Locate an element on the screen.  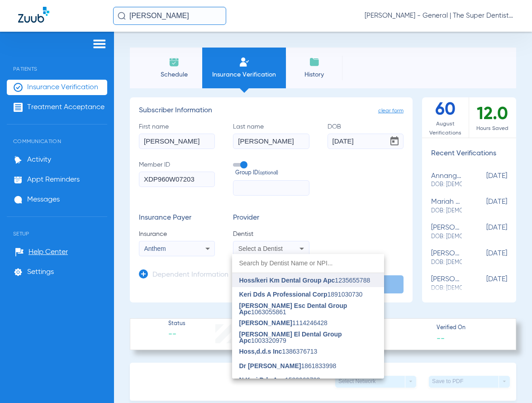
span: 1891030730 is located at coordinates (301, 294).